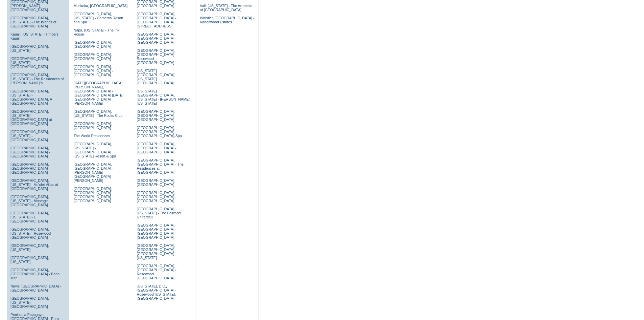  Describe the element at coordinates (92, 136) in the screenshot. I see `a: The World Residences` at that location.